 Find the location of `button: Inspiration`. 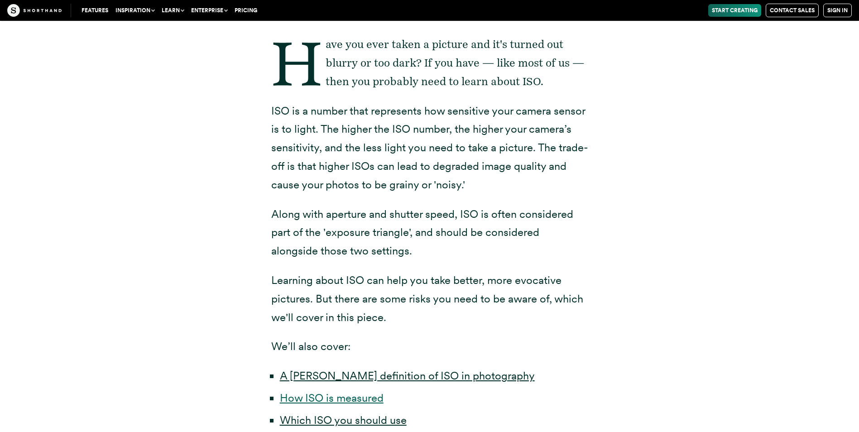

button: Inspiration is located at coordinates (135, 10).